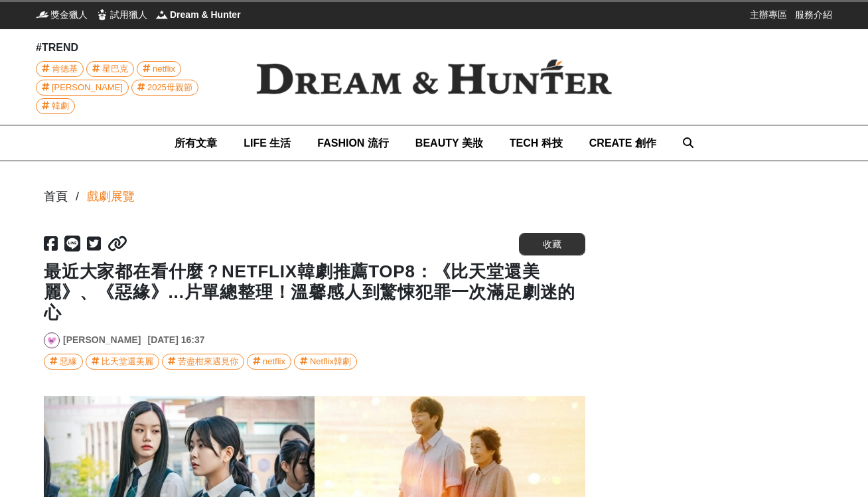 Image resolution: width=868 pixels, height=497 pixels. I want to click on h1: 最近大家都在看什麼？NETFLIX韓劇推薦TOP8：《比天堂還美麗》、《惡緣》...片單總整理！溫馨感人到驚悚犯罪一次滿足劇迷的心, so click(315, 292).